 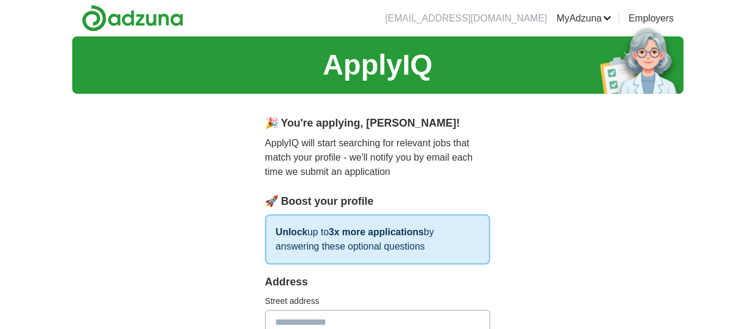 What do you see at coordinates (378, 239) in the screenshot?
I see `p: up to by answering these optional questions` at bounding box center [378, 239].